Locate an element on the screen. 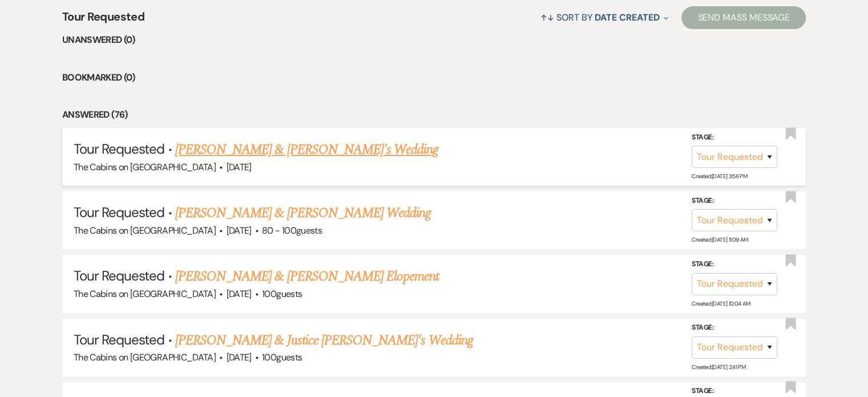 This screenshot has height=397, width=868. span: Date Created is located at coordinates (627, 17).